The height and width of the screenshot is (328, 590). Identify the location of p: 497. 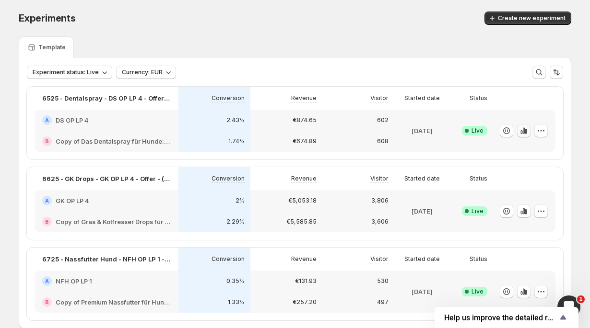
(383, 303).